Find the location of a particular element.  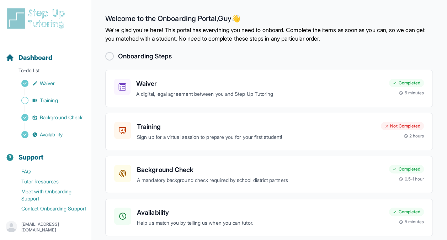

p: We're glad you're here! This portal has everything you need to onboard. Complete the items as soo... is located at coordinates (269, 34).